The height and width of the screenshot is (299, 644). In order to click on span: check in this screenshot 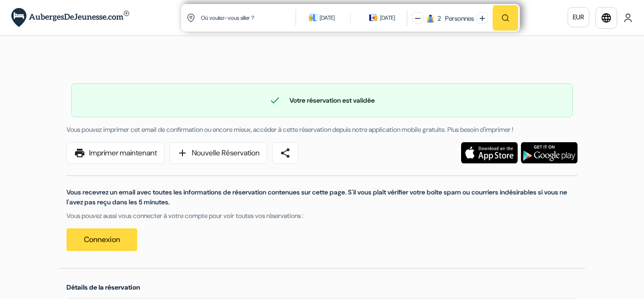, I will do `click(275, 100)`.